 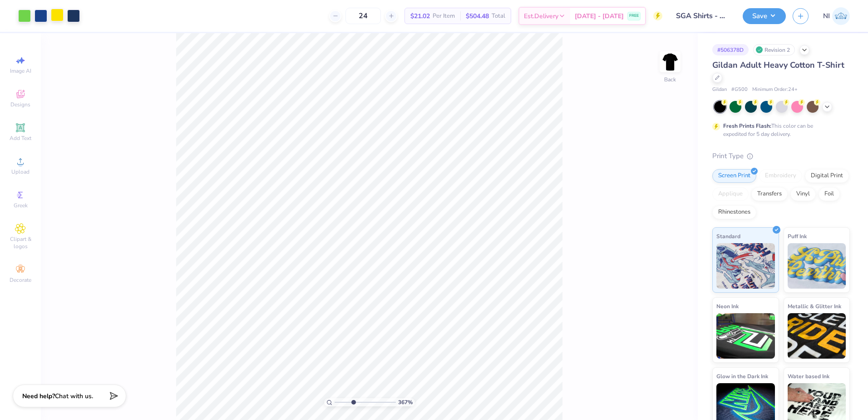 What do you see at coordinates (670, 62) in the screenshot?
I see `img: Back` at bounding box center [670, 62].